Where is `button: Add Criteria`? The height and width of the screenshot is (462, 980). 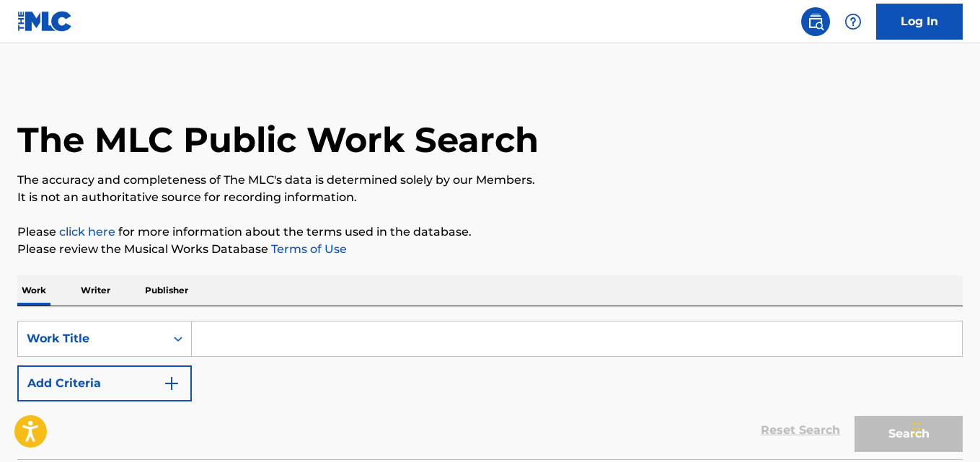 button: Add Criteria is located at coordinates (105, 383).